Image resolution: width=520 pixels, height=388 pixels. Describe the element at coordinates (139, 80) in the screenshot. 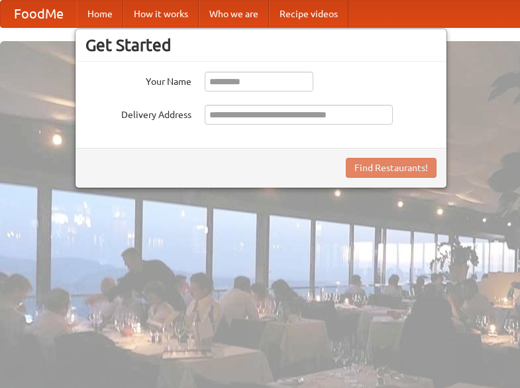

I see `label: Your Name` at that location.